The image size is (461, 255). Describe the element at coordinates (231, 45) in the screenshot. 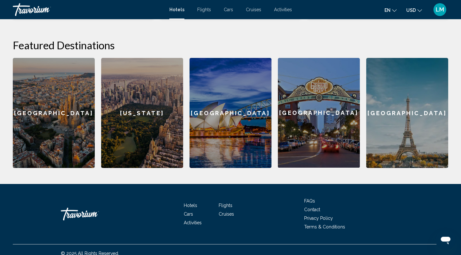

I see `h2: Featured Destinations` at that location.